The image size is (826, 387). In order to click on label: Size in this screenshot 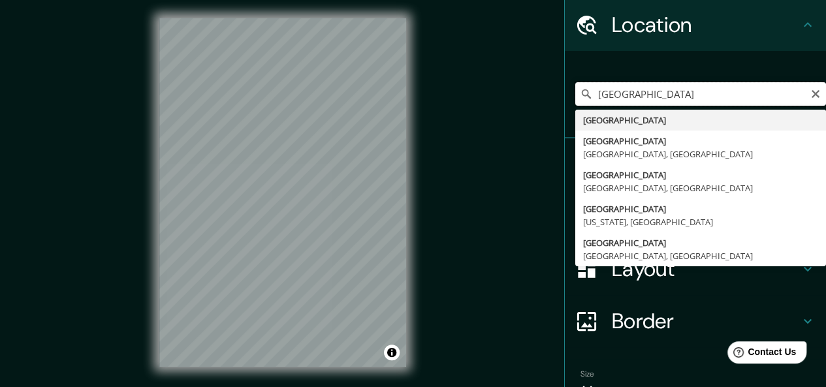, I will do `click(587, 374)`.